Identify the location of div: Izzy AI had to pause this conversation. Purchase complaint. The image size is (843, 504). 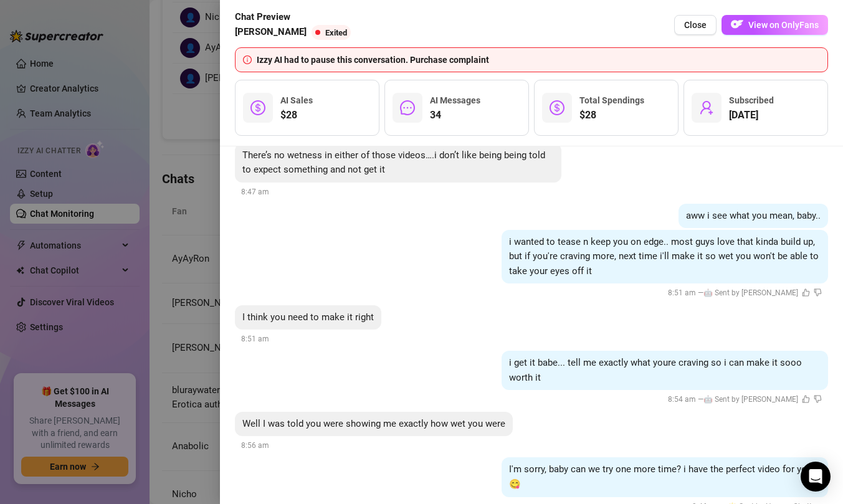
(538, 60).